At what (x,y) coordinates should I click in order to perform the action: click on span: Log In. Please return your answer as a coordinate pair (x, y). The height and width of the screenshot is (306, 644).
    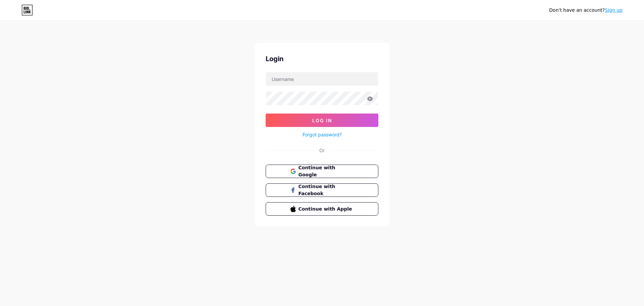
    Looking at the image, I should click on (322, 120).